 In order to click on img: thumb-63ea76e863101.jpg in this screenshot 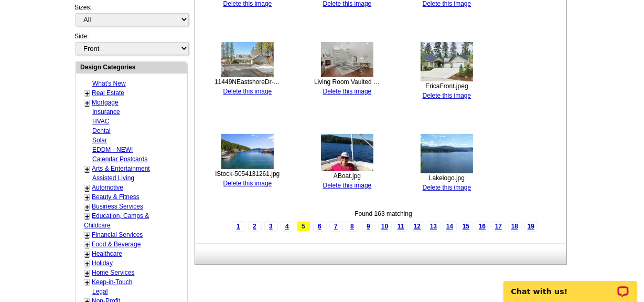, I will do `click(248, 151)`.